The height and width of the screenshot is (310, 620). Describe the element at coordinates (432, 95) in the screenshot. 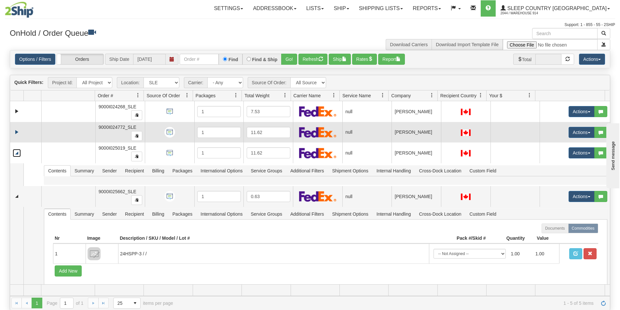

I see `a: Company filter column settings` at that location.